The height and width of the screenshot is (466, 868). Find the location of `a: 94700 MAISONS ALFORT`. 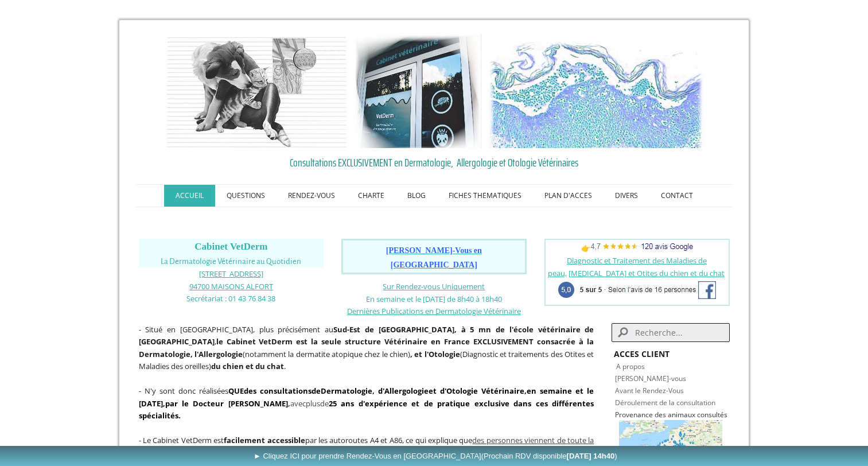

a: 94700 MAISONS ALFORT is located at coordinates (231, 286).